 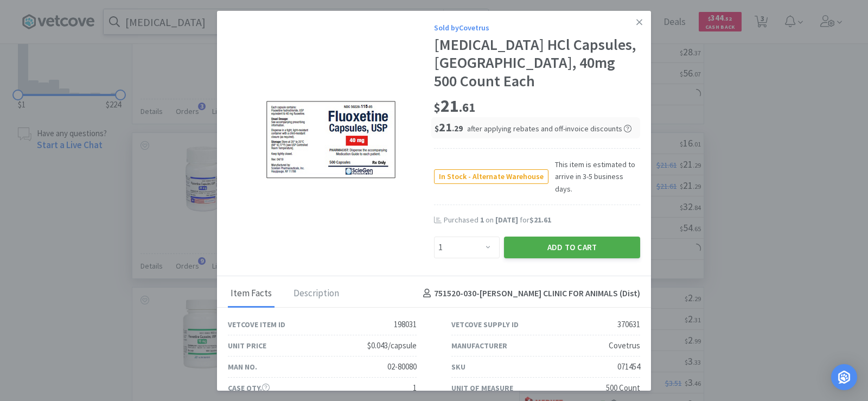 I want to click on div: Vetcove Item ID, so click(x=257, y=325).